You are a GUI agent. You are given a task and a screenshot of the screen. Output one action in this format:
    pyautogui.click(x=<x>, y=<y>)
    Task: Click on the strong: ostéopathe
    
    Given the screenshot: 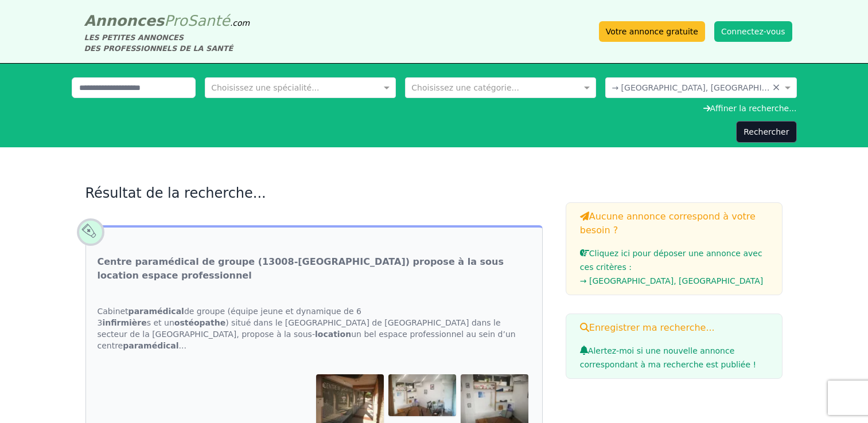 What is the action you would take?
    pyautogui.click(x=200, y=323)
    